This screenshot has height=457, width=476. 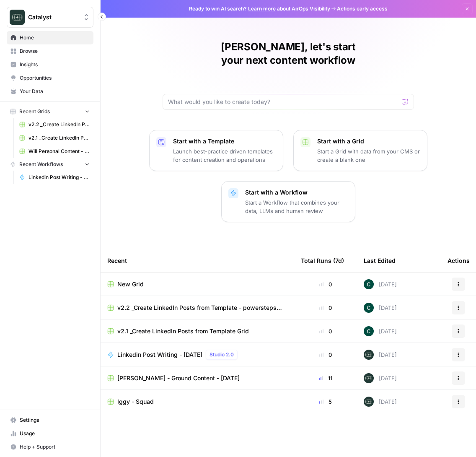 I want to click on input: What would you like to create today?, so click(x=284, y=102).